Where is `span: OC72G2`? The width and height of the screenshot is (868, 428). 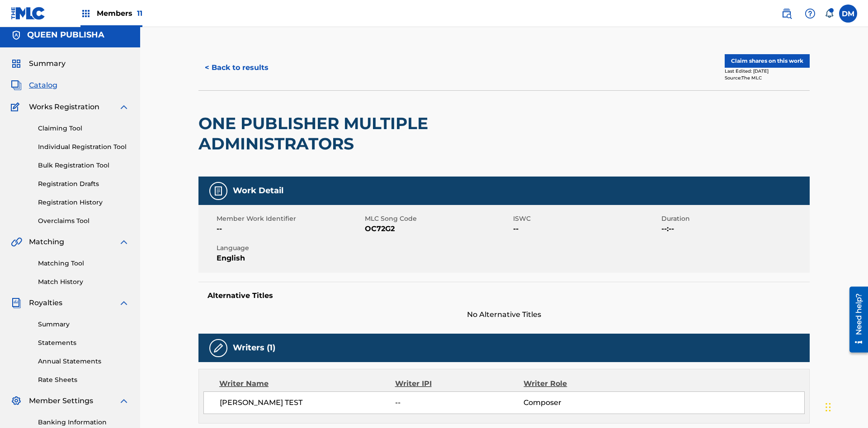
span: OC72G2 is located at coordinates (438, 229).